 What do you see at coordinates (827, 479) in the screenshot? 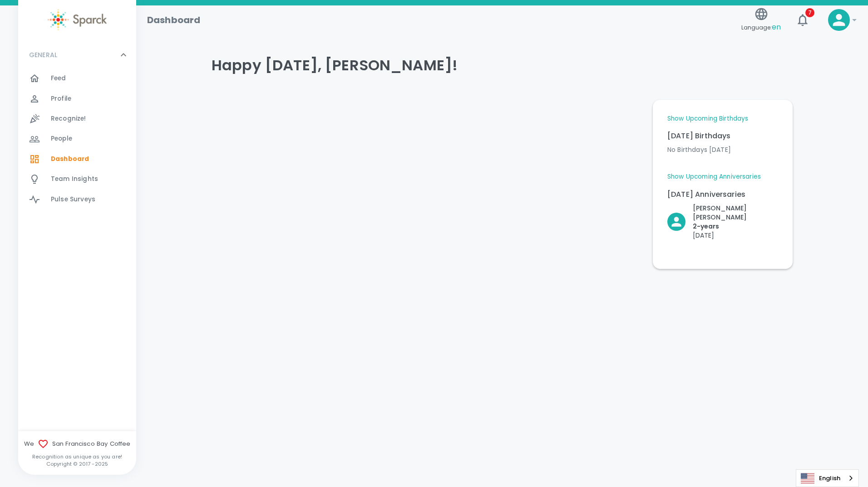
I see `aside: Language selected: English` at bounding box center [827, 479].